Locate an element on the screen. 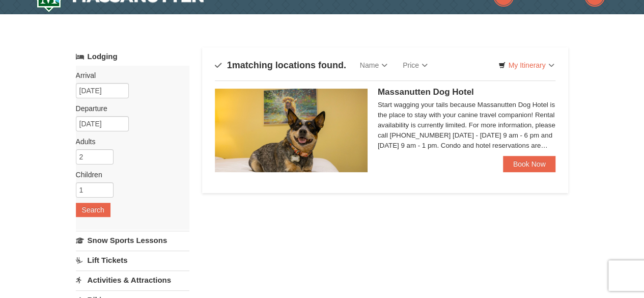 The image size is (644, 298). button: Search is located at coordinates (93, 210).